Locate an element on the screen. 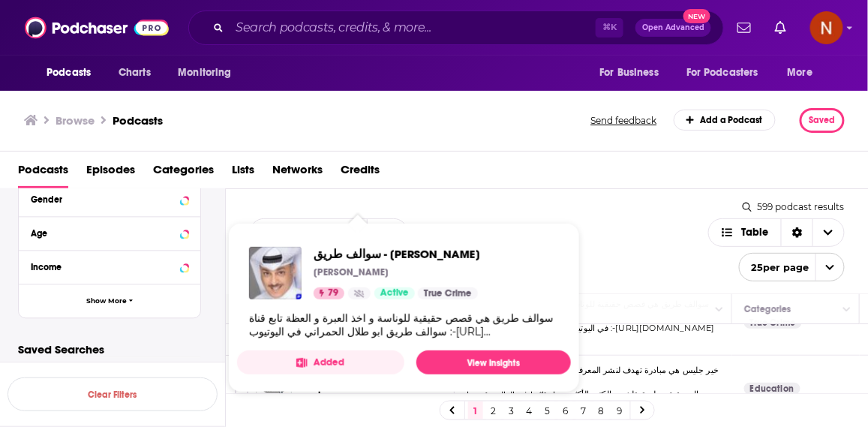 Image resolution: width=868 pixels, height=427 pixels. h1: Podcasts is located at coordinates (138, 120).